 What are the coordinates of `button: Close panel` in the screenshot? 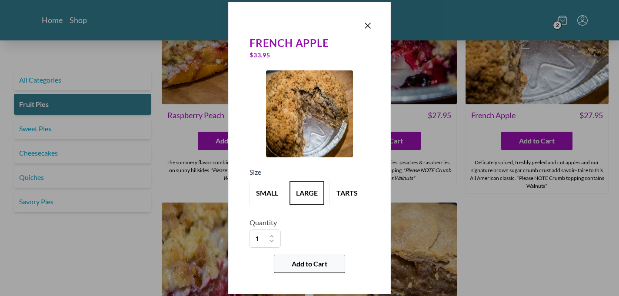 It's located at (368, 26).